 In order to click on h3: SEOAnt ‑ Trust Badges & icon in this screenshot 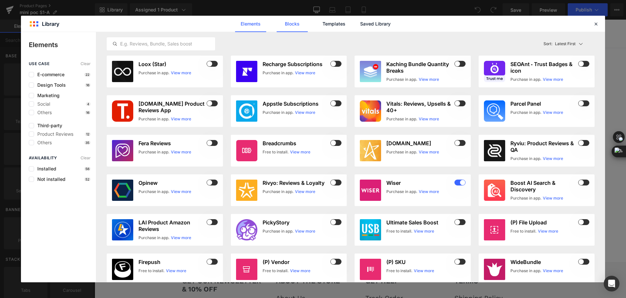, I will do `click(544, 67)`.